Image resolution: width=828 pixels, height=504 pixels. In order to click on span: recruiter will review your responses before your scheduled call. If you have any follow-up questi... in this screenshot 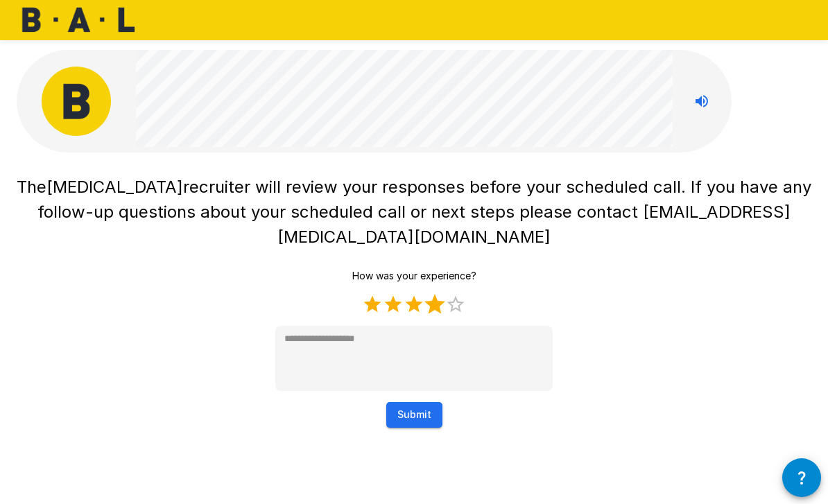, I will do `click(426, 211)`.